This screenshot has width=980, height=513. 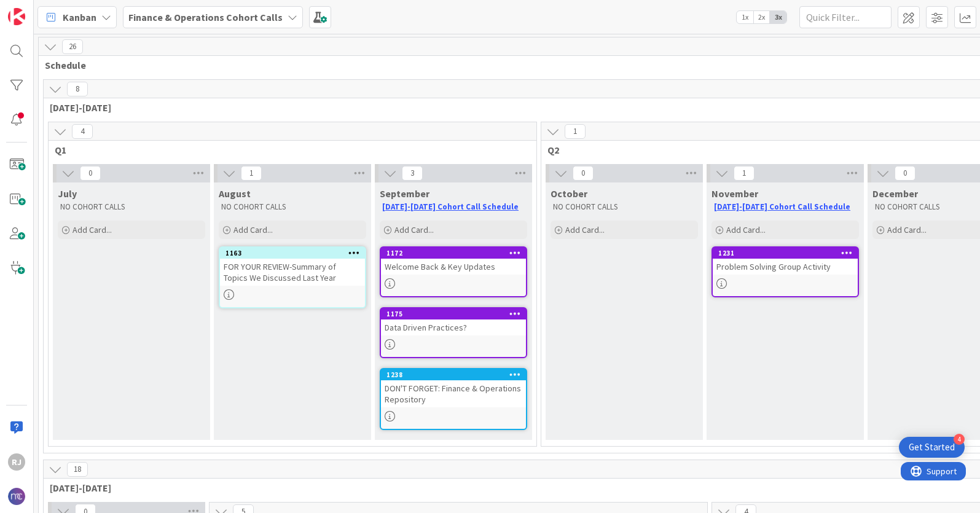 I want to click on span: July, so click(x=67, y=194).